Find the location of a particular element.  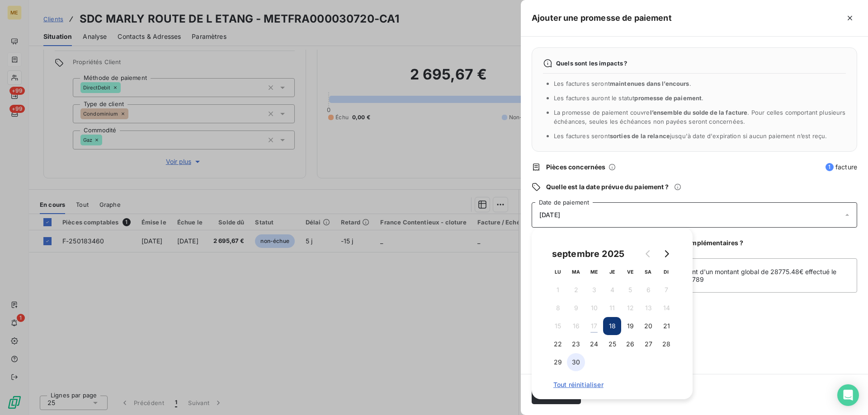

span: La promesse de paiement couvre . Pour celles comportant plusieurs échéances, seules les échéances... is located at coordinates (700, 117).